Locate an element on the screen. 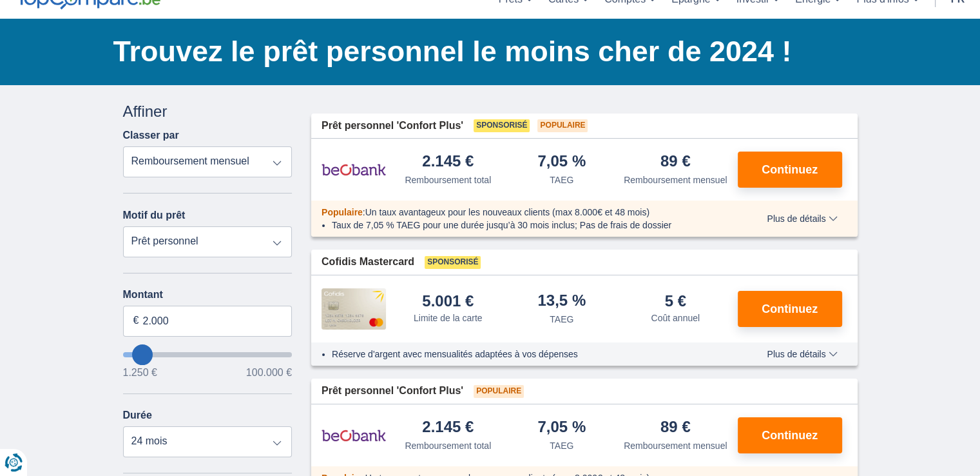  li: Taux de 7,05 % TAEG pour une durée jusqu’à 30 mois inclus; Pas de frais de dossier is located at coordinates (530, 225).